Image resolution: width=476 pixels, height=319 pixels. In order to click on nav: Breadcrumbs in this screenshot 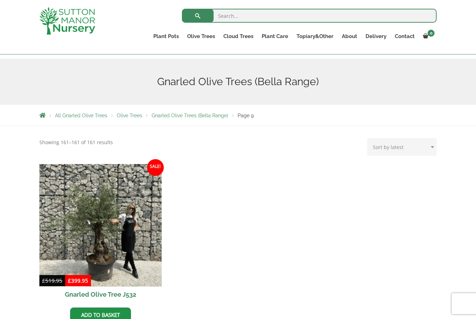, I will do `click(238, 115)`.